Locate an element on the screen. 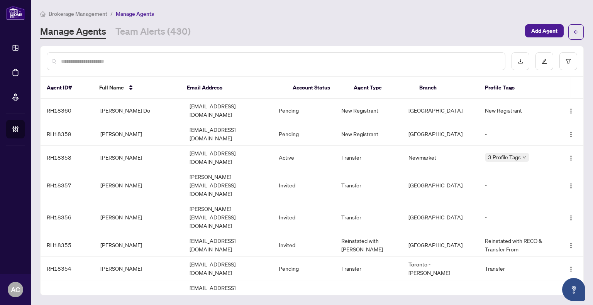  td: Newmarket is located at coordinates (440, 157).